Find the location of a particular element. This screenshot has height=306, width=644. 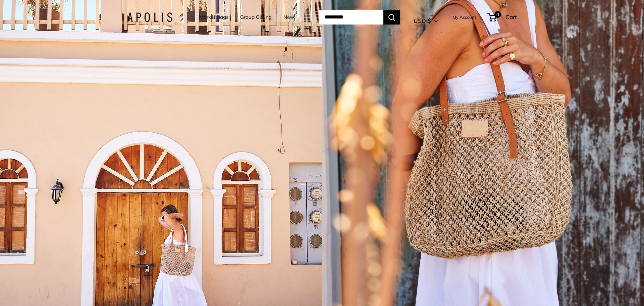

span: Cart is located at coordinates (511, 17).